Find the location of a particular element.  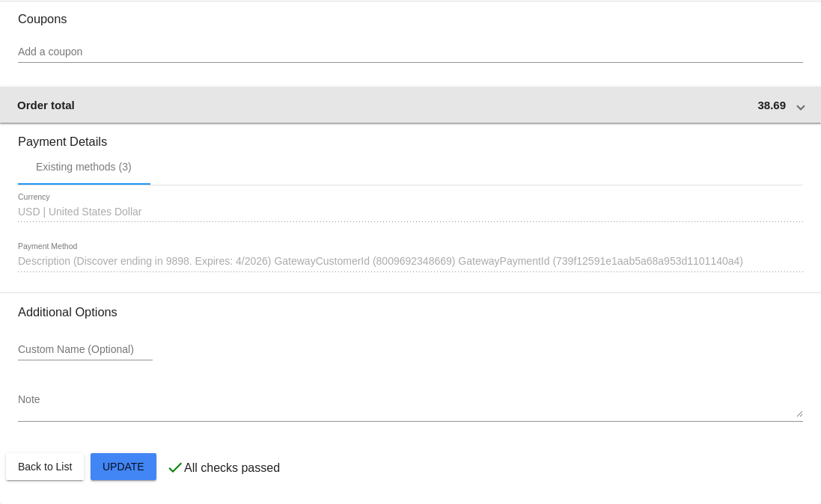

span: Update is located at coordinates (123, 467).